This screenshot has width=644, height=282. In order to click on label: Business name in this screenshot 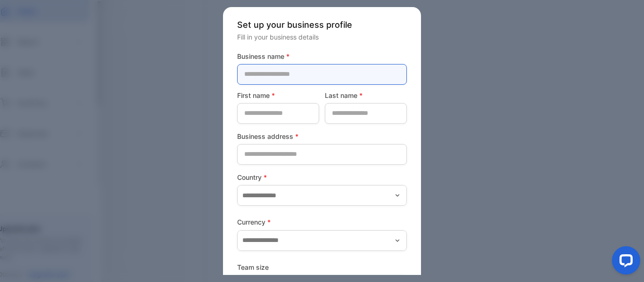, I will do `click(322, 56)`.